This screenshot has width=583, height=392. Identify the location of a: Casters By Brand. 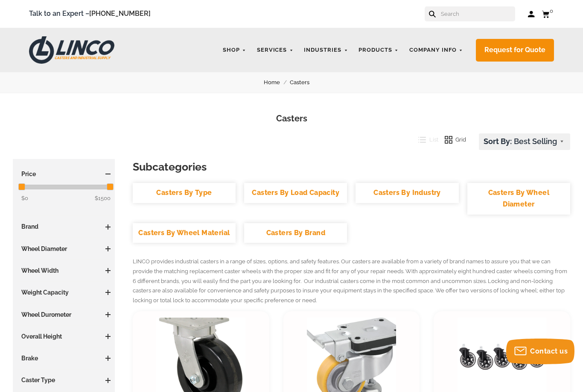
(295, 233).